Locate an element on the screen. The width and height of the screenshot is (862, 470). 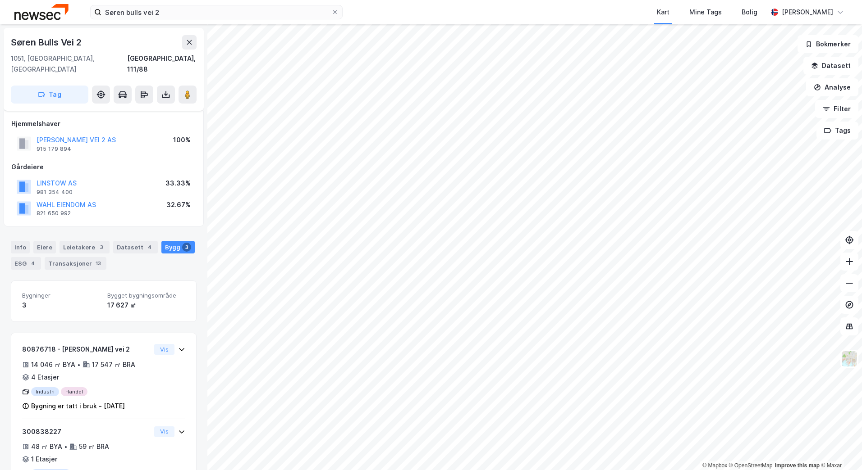
img: Z is located at coordinates (849, 359).